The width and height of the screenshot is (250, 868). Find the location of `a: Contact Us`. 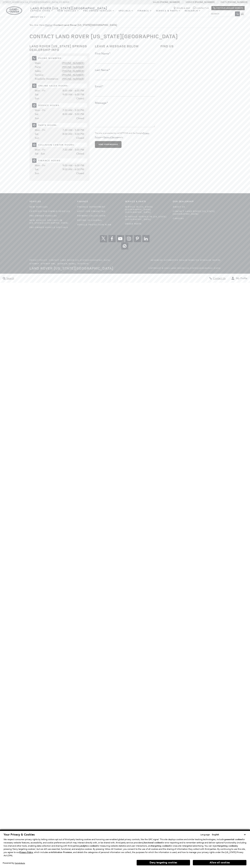

a: Contact Us is located at coordinates (201, 8).